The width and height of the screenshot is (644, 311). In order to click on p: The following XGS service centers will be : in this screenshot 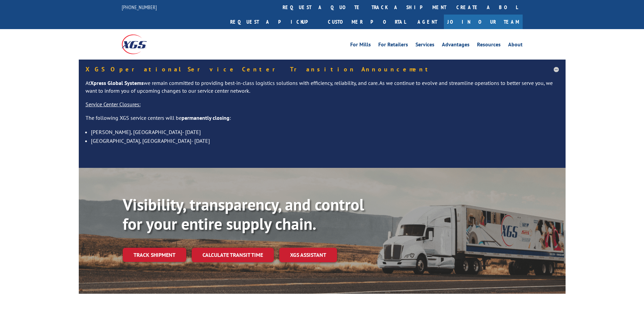, I will do `click(322, 121)`.